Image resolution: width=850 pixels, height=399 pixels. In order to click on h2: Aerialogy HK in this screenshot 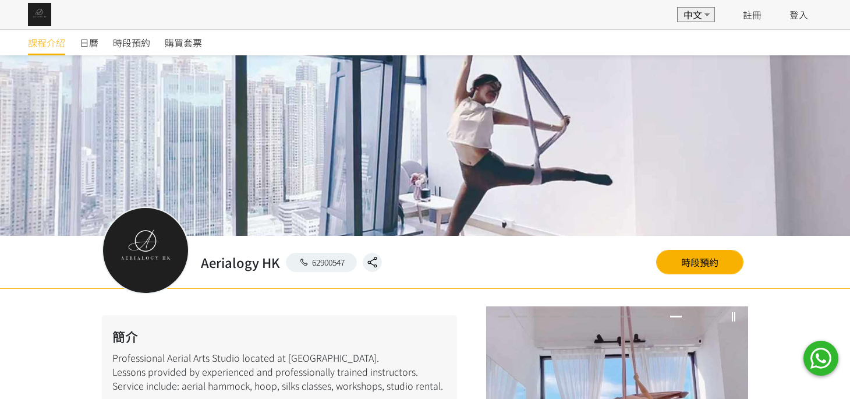, I will do `click(241, 262)`.